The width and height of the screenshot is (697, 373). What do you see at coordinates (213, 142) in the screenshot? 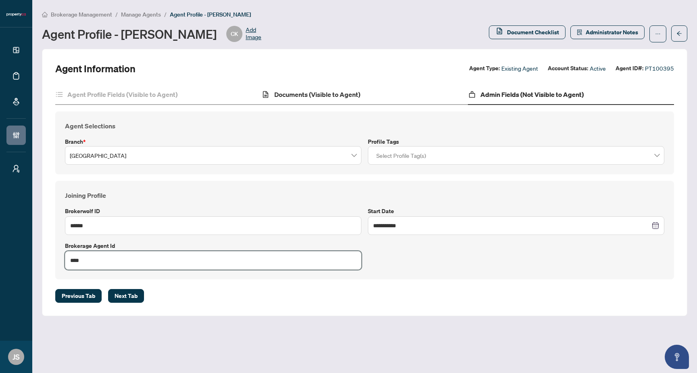
I see `label: Branch` at bounding box center [213, 142].